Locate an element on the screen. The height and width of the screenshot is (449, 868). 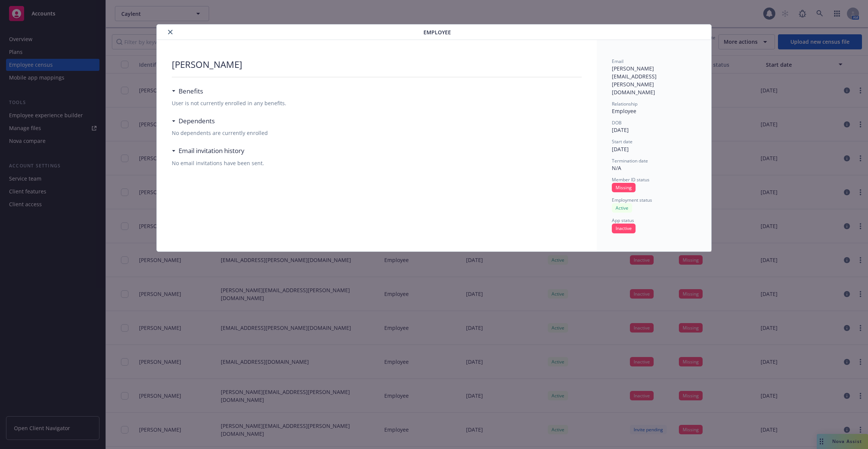
h3: Benefits is located at coordinates (191, 91).